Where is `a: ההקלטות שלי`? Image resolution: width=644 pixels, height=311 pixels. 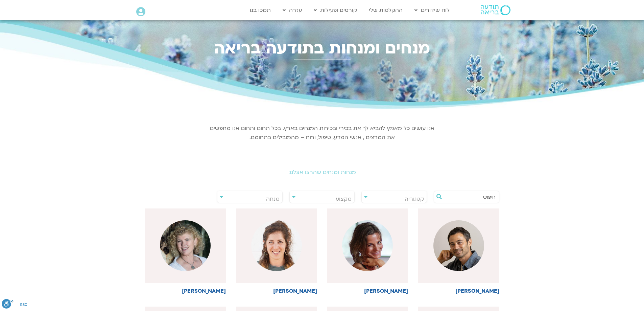 a: ההקלטות שלי is located at coordinates (385, 10).